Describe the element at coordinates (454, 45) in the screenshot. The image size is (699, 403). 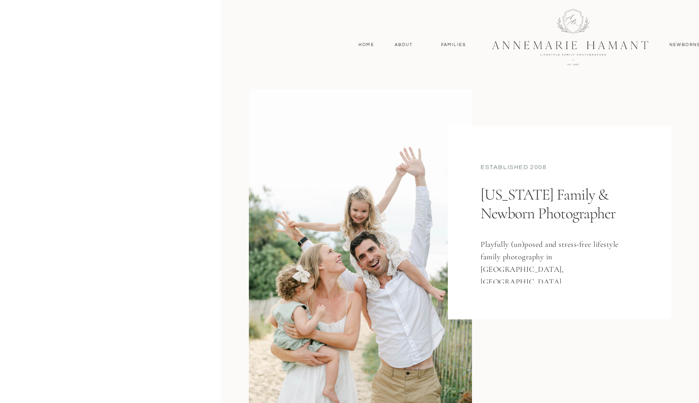
I see `a: Families` at that location.